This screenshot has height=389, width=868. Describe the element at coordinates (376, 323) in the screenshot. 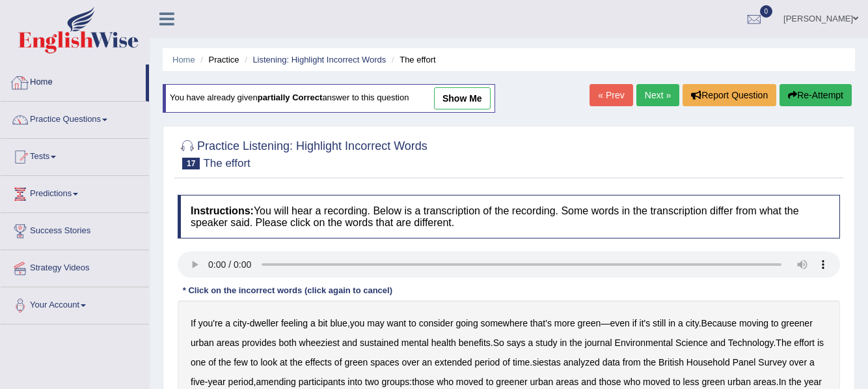

I see `b: may` at that location.